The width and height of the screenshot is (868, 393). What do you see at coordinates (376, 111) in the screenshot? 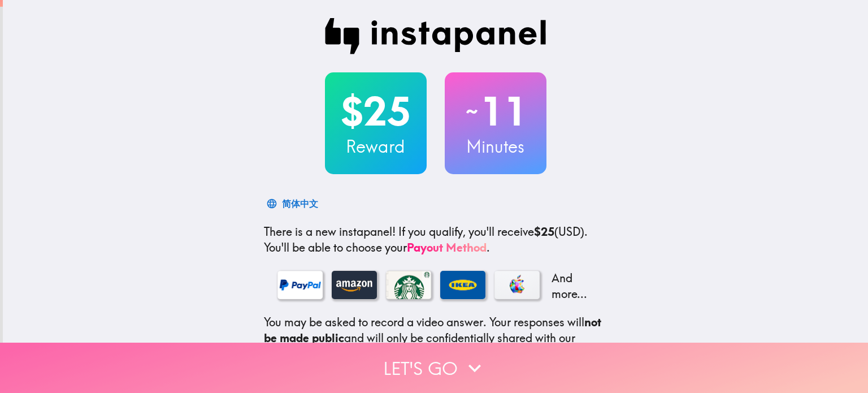
I see `h2: $25` at bounding box center [376, 111].